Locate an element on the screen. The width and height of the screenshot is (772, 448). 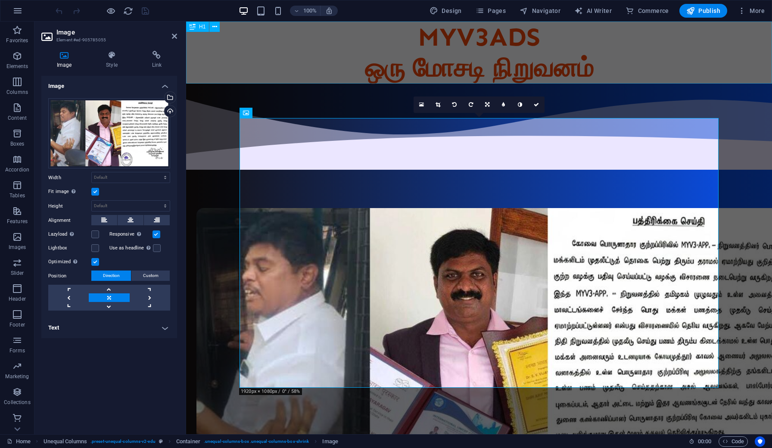
a: Rotate left 90° is located at coordinates (455, 105).